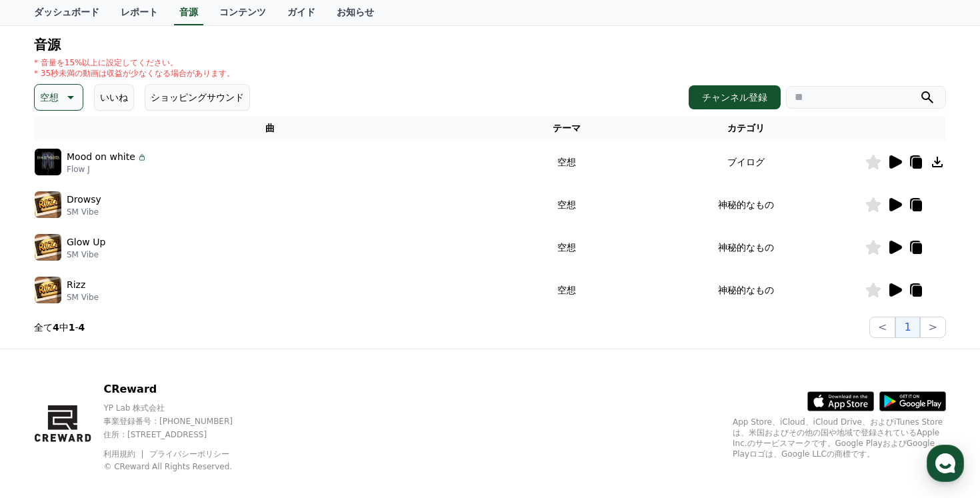 Image resolution: width=980 pixels, height=498 pixels. I want to click on p: * 35秒未満の動画は収益が少なくなる場合があります。, so click(134, 73).